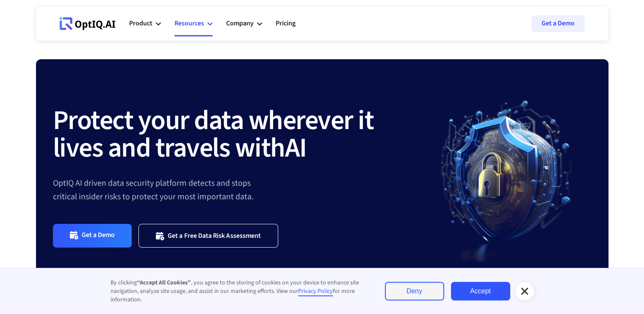 Image resolution: width=644 pixels, height=314 pixels. What do you see at coordinates (88, 24) in the screenshot?
I see `a: Webflow Homepage` at bounding box center [88, 24].